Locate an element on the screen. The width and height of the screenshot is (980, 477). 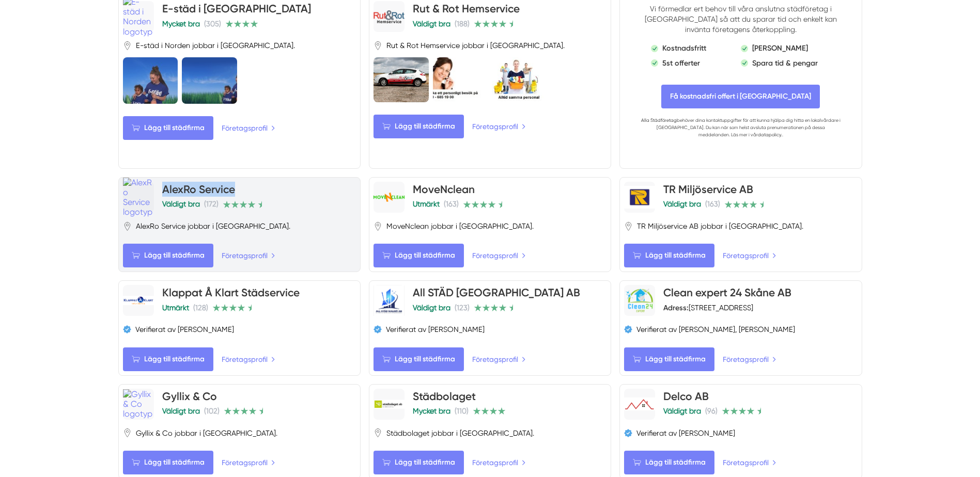
img: Clean expert 24 Skåne AB logotyp is located at coordinates (639, 300).